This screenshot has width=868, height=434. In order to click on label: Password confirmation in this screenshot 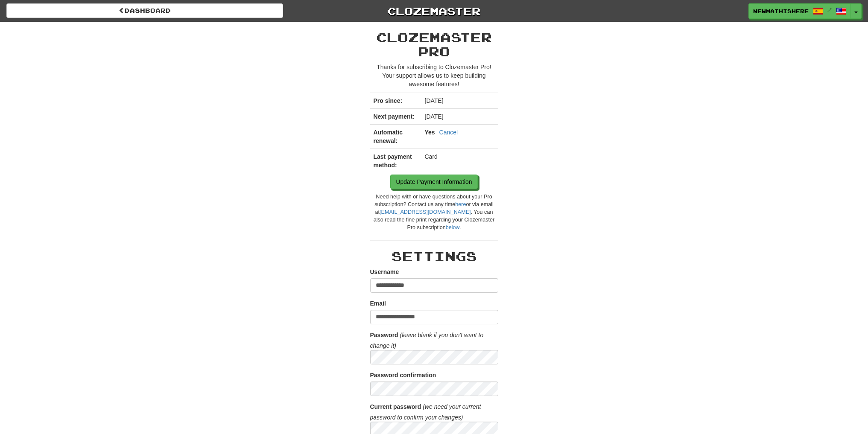, I will do `click(403, 376)`.